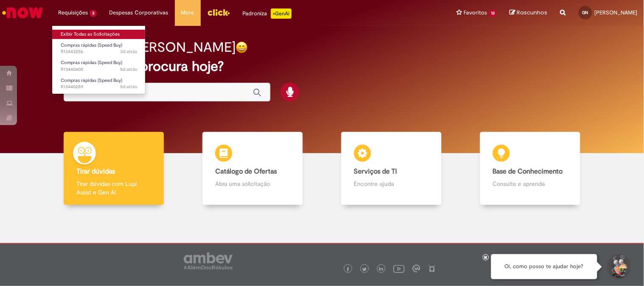 Image resolution: width=644 pixels, height=286 pixels. Describe the element at coordinates (281, 14) in the screenshot. I see `p: +GenAi` at that location.